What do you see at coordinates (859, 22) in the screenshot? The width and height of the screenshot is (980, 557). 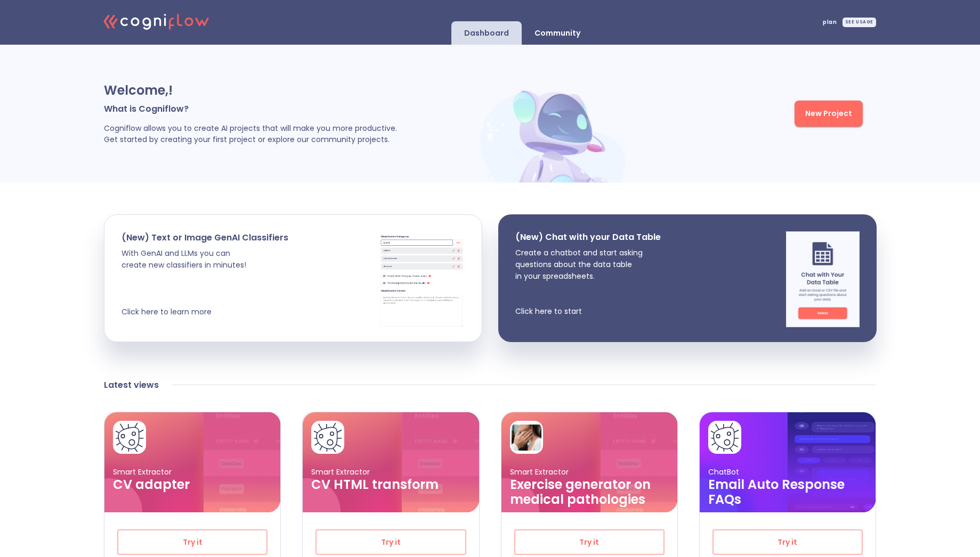 I see `div: SEE USAGE` at bounding box center [859, 22].